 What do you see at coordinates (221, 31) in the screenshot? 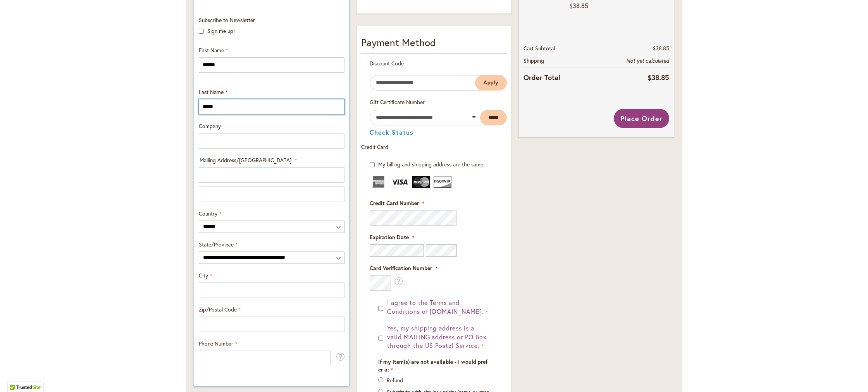
I see `label: Sign me up!` at bounding box center [221, 31].